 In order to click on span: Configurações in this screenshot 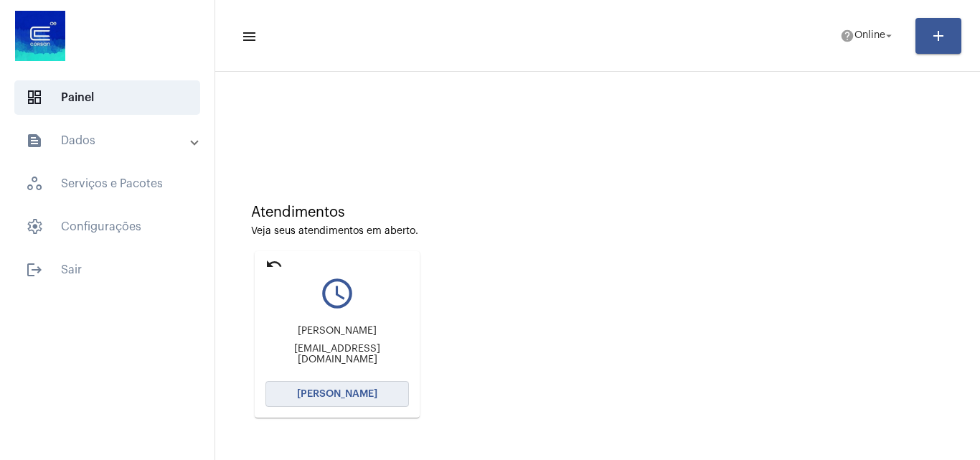, I will do `click(107, 226)`.